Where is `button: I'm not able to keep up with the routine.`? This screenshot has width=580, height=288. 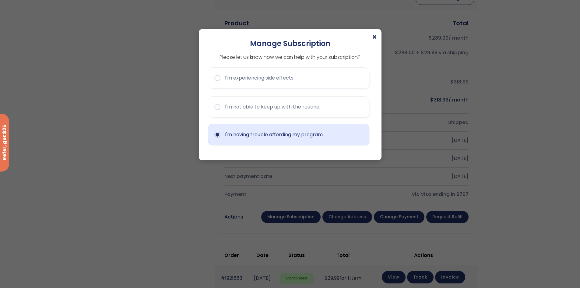
button: I'm not able to keep up with the routine. is located at coordinates (289, 107).